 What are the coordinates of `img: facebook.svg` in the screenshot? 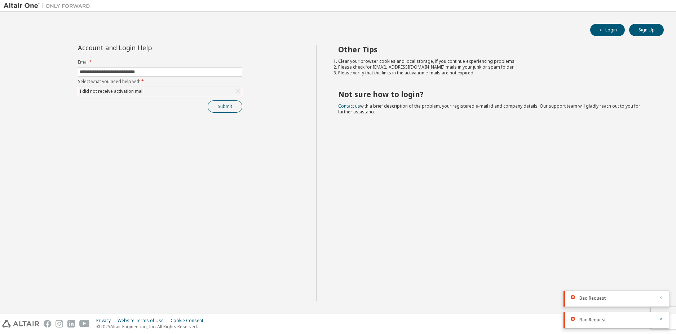 It's located at (47, 323).